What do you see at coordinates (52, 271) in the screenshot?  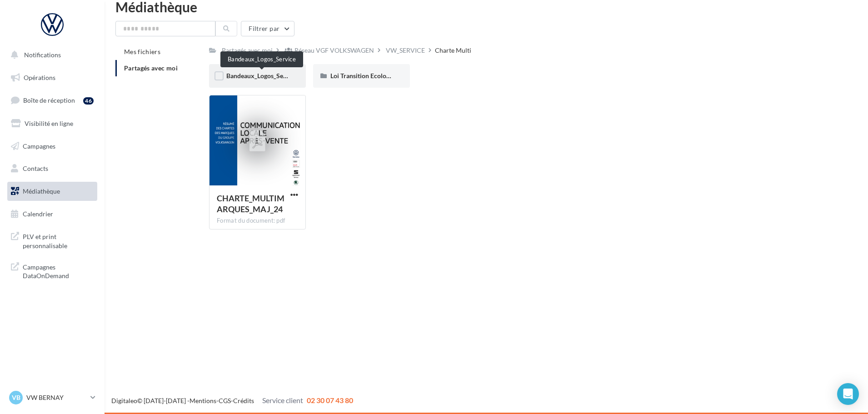 I see `a: Campagnes DataOnDemand` at bounding box center [52, 271].